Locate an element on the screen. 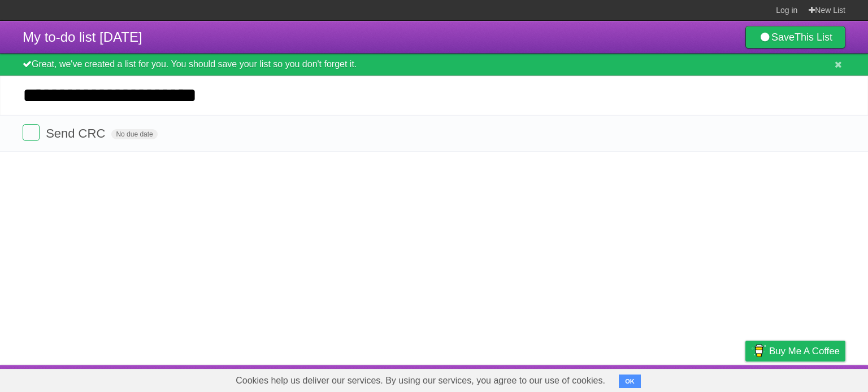 This screenshot has height=392, width=868. a: SaveThis List is located at coordinates (795, 37).